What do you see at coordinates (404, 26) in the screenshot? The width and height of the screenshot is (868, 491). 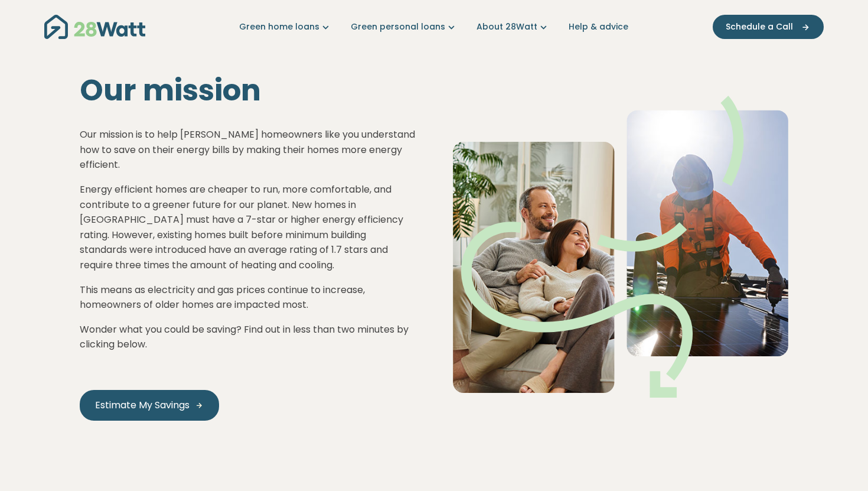 I see `a: Green personal loans` at bounding box center [404, 26].